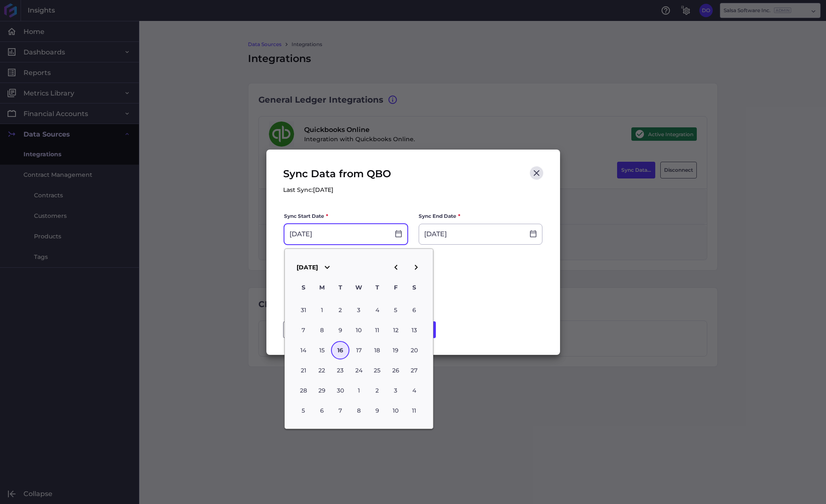 The height and width of the screenshot is (504, 826). I want to click on div: Choose Friday, September 26th, 2025, so click(395, 371).